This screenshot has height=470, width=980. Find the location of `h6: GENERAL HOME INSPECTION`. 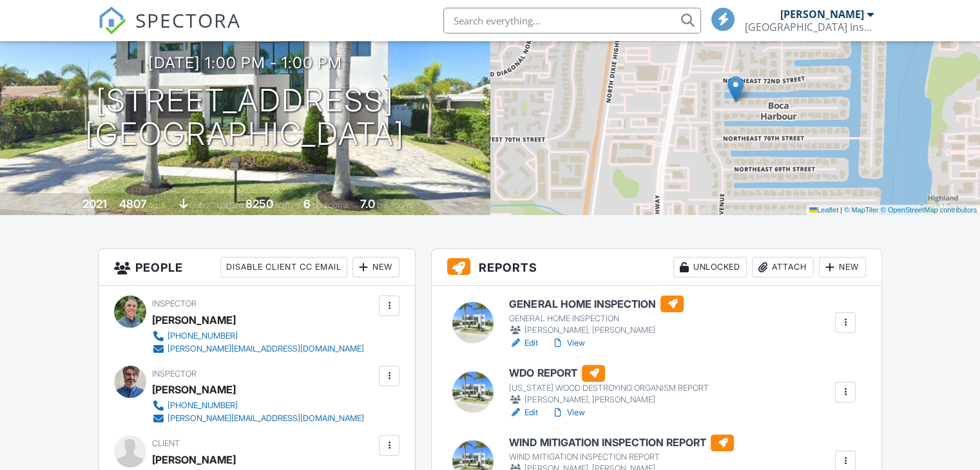

h6: GENERAL HOME INSPECTION is located at coordinates (596, 304).